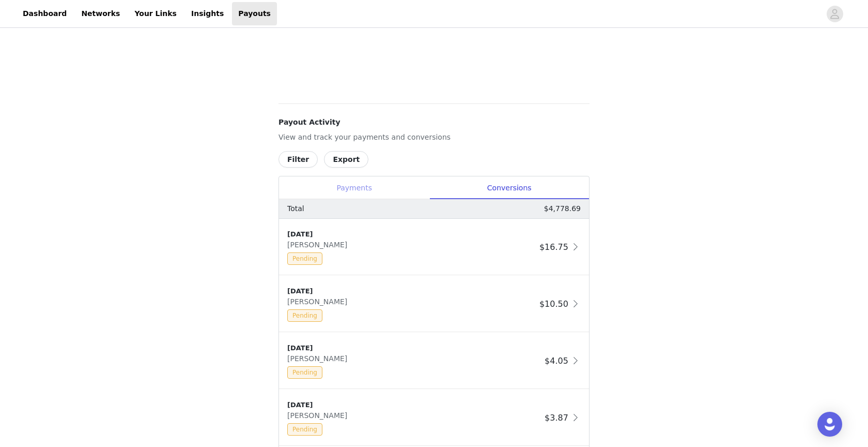 This screenshot has width=868, height=447. Describe the element at coordinates (434, 137) in the screenshot. I see `p: View and track your payments and conversions` at that location.